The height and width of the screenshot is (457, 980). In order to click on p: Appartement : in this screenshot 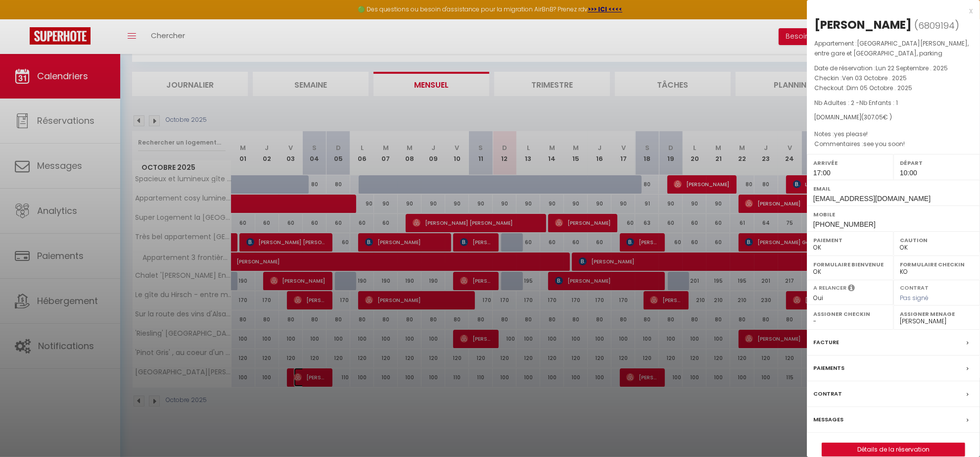, I will do `click(893, 49)`.